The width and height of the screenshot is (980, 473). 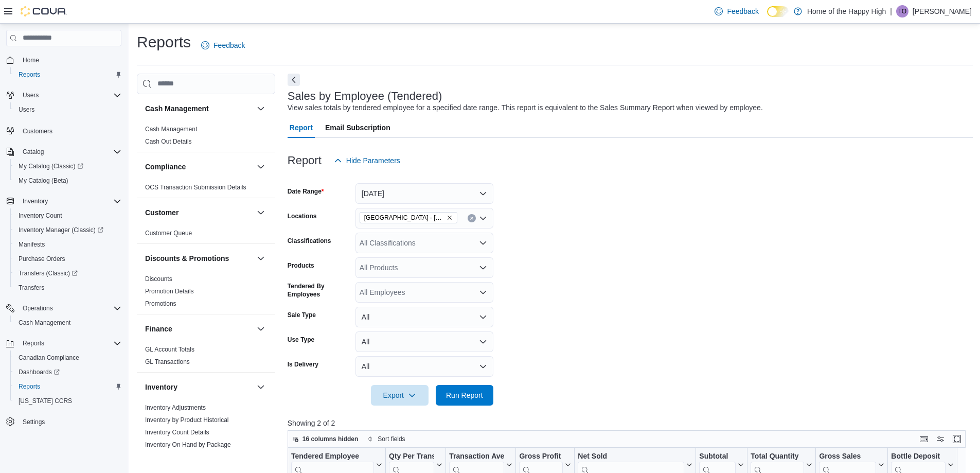 What do you see at coordinates (304, 160) in the screenshot?
I see `h3: Report` at bounding box center [304, 160].